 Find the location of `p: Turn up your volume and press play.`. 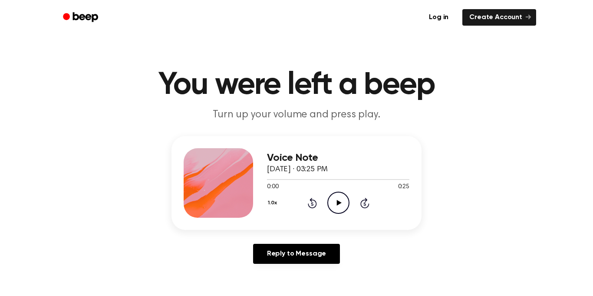

p: Turn up your volume and press play. is located at coordinates (297, 115).